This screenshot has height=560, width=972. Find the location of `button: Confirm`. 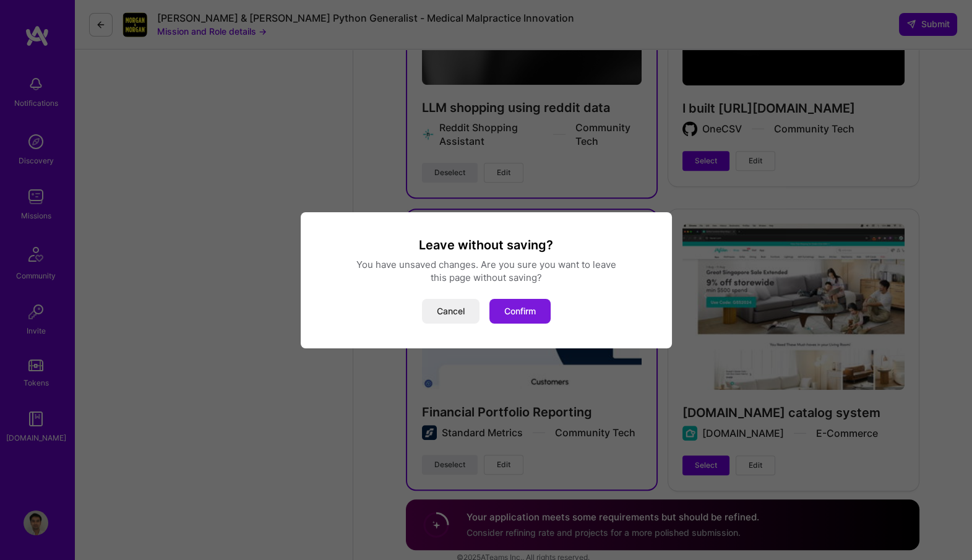

button: Confirm is located at coordinates (519, 311).